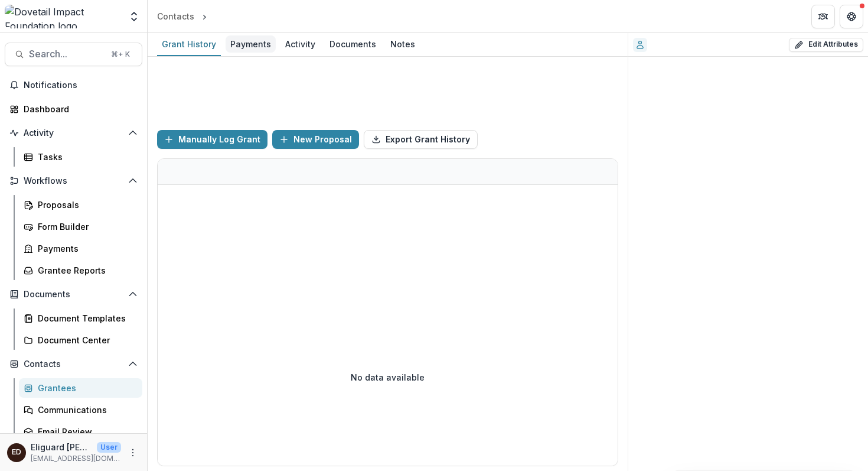 The image size is (868, 471). What do you see at coordinates (80, 85) in the screenshot?
I see `span: Notifications` at bounding box center [80, 85].